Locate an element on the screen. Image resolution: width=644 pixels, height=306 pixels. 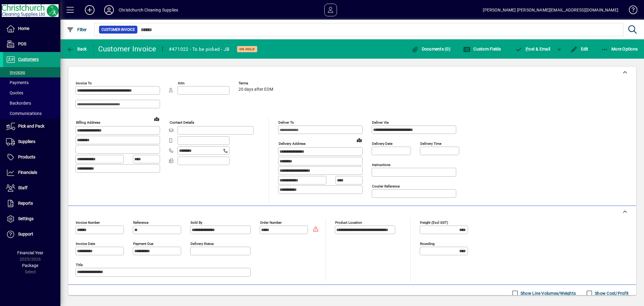
span: Quotes is located at coordinates (14, 93).